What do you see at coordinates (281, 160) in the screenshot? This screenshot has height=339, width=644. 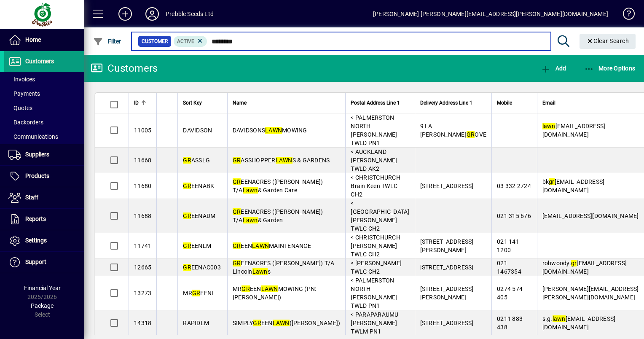 I see `span: ASSHOPPER S & GARDENS` at bounding box center [281, 160].